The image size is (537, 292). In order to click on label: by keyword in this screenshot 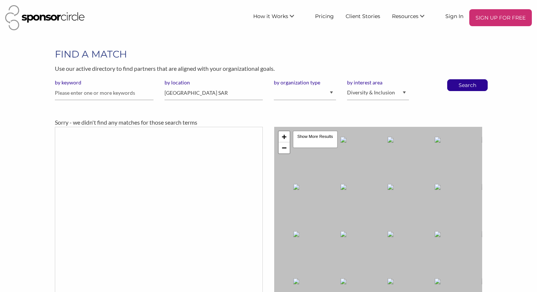, I will do `click(104, 83)`.